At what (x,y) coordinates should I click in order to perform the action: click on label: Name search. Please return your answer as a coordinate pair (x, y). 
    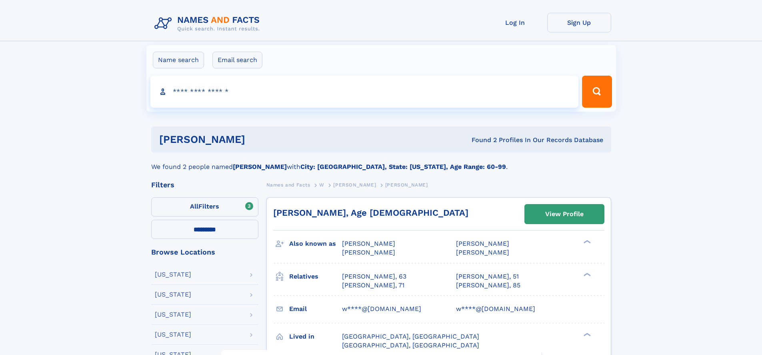
    Looking at the image, I should click on (178, 60).